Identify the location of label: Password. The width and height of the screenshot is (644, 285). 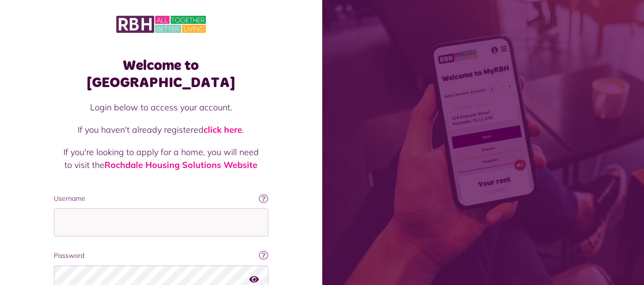
(161, 256).